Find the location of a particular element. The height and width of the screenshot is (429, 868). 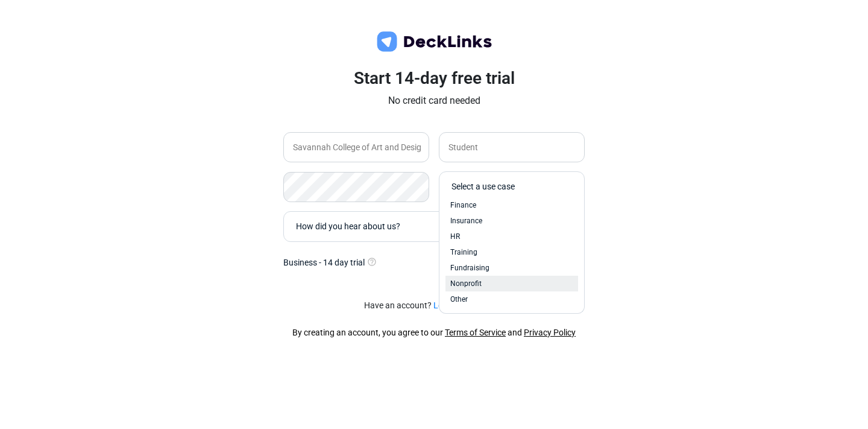

span: Fundraising is located at coordinates (469, 268).